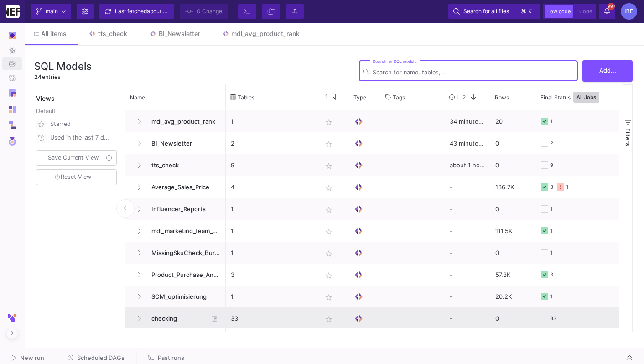 The width and height of the screenshot is (644, 364). I want to click on span: Scheduled DAGs, so click(101, 358).